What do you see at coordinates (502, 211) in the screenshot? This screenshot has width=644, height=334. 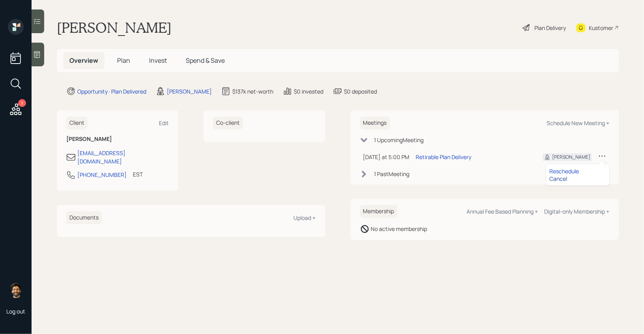 I see `div: Annual Fee Based Planning +` at bounding box center [502, 211].